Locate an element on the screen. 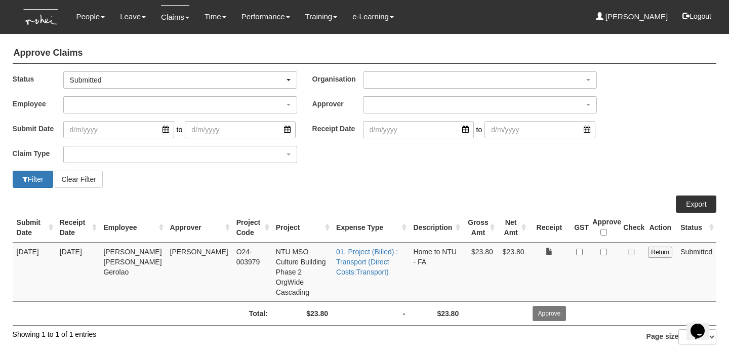  button: Logout is located at coordinates (696, 16).